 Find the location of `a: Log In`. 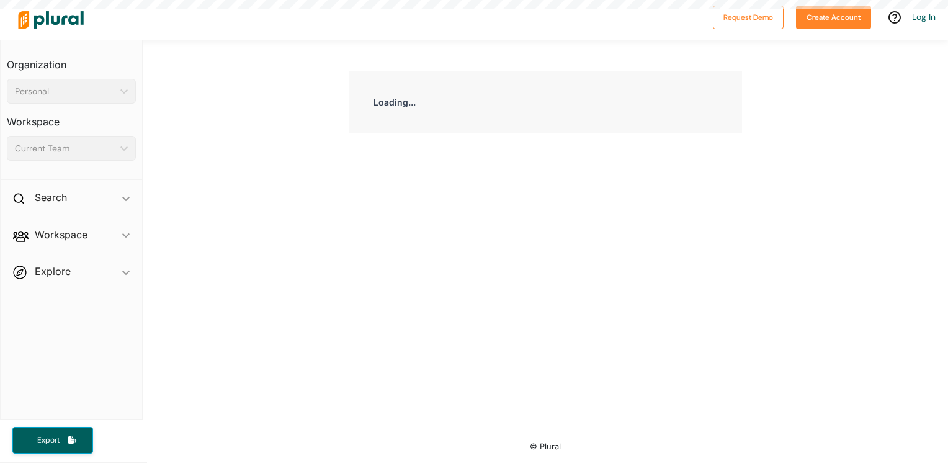

a: Log In is located at coordinates (923, 17).